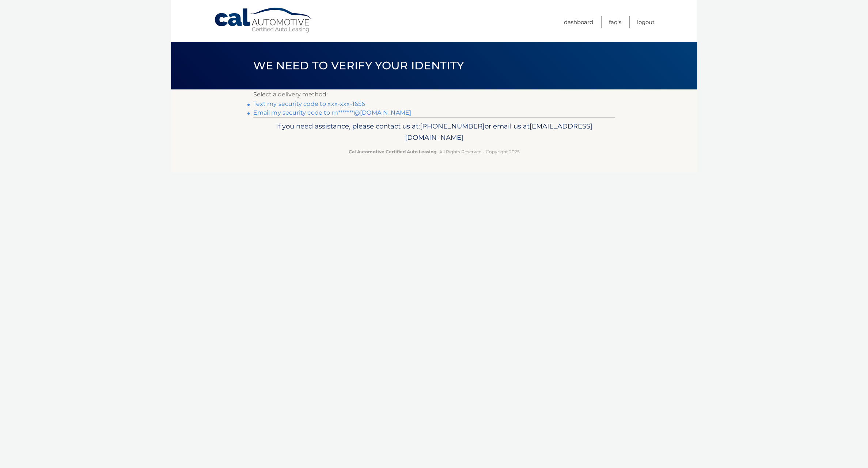 Image resolution: width=868 pixels, height=468 pixels. Describe the element at coordinates (615, 22) in the screenshot. I see `a: FAQ's` at that location.